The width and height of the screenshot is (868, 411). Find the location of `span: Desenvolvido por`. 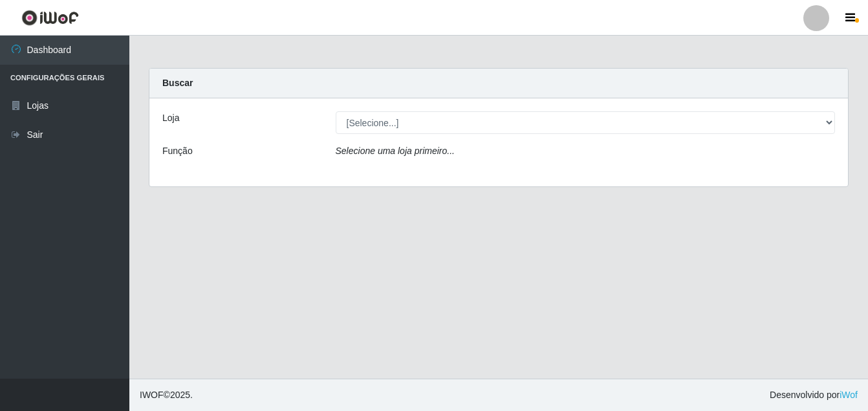

span: Desenvolvido por is located at coordinates (814, 395).